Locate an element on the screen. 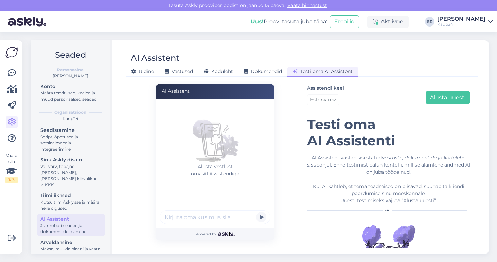 The width and height of the screenshot is (497, 262). input: Kirjuta oma küsimus siia is located at coordinates (215, 217).